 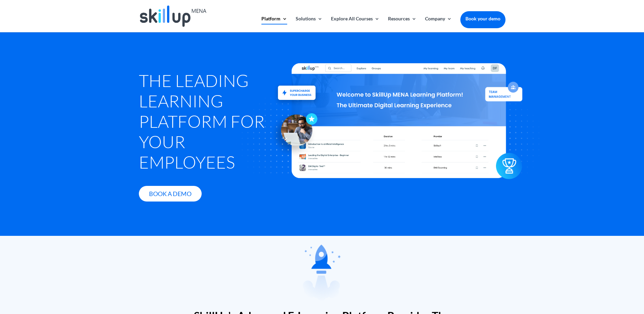 What do you see at coordinates (274, 24) in the screenshot?
I see `a: Platform` at bounding box center [274, 24].